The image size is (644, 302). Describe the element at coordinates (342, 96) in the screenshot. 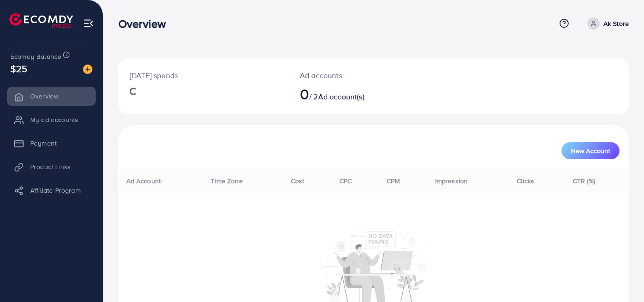

I see `span: Ad account(s)` at that location.